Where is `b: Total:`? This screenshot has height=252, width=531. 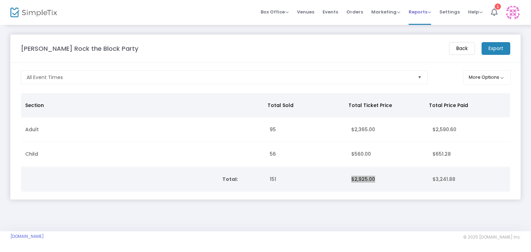
b: Total: is located at coordinates (230, 179).